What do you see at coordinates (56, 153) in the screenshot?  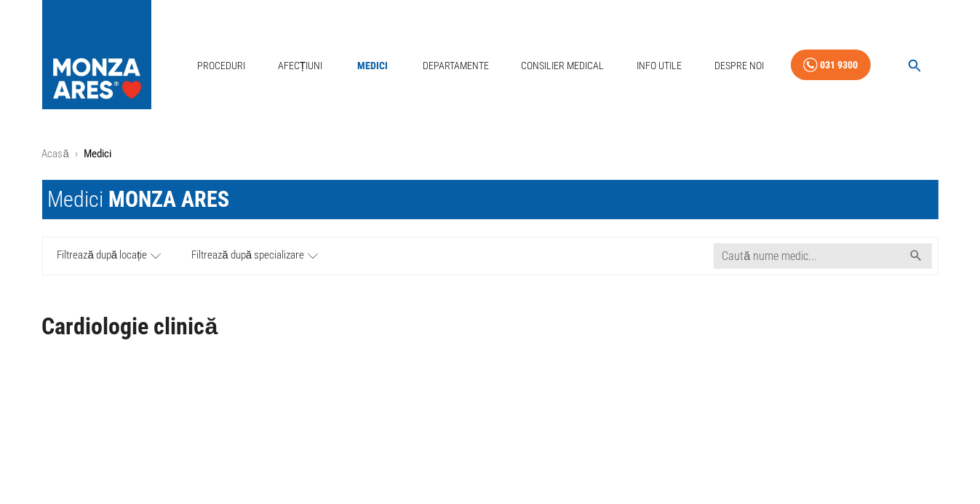 I see `a: Acasă` at bounding box center [56, 153].